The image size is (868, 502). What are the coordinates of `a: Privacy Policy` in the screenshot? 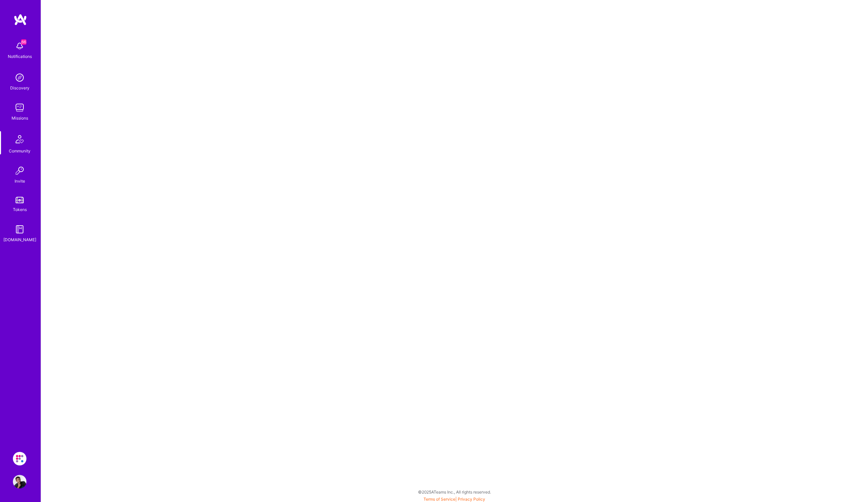 It's located at (471, 499).